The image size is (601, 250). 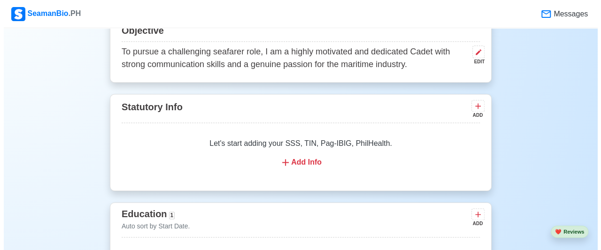 What do you see at coordinates (291, 58) in the screenshot?
I see `p: To pursue a challenging seafarer role, I am a highly motivated and dedicated Cadet with strong co...` at bounding box center [291, 58].